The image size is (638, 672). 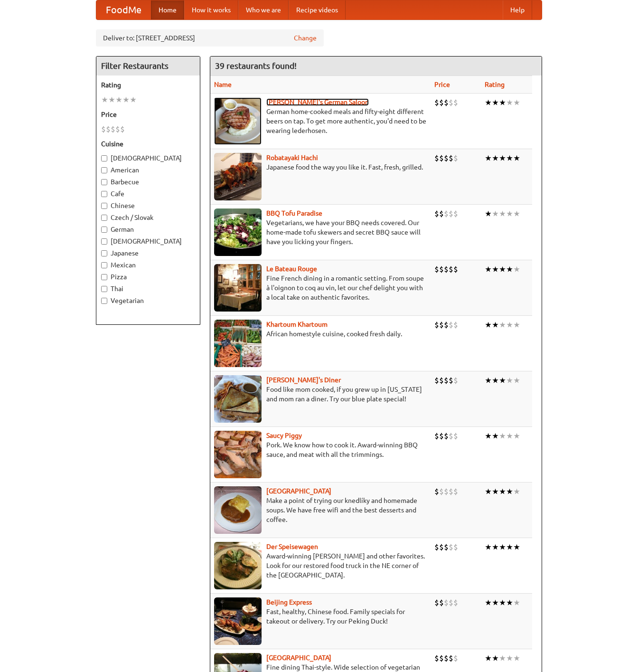 I want to click on img: beijing.jpg, so click(x=238, y=621).